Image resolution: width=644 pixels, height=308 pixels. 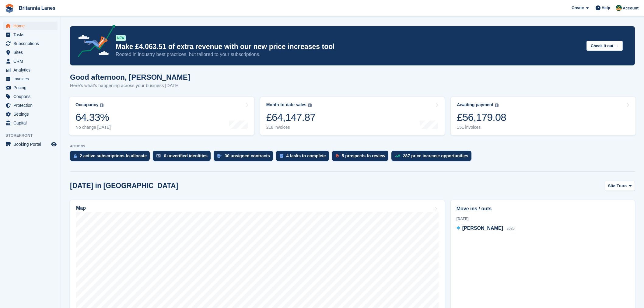 I want to click on span: Site:, so click(x=612, y=186).